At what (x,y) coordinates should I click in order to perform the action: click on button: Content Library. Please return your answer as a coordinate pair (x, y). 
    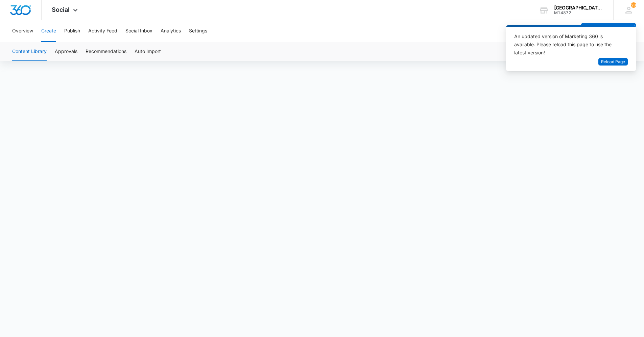
    Looking at the image, I should click on (30, 52).